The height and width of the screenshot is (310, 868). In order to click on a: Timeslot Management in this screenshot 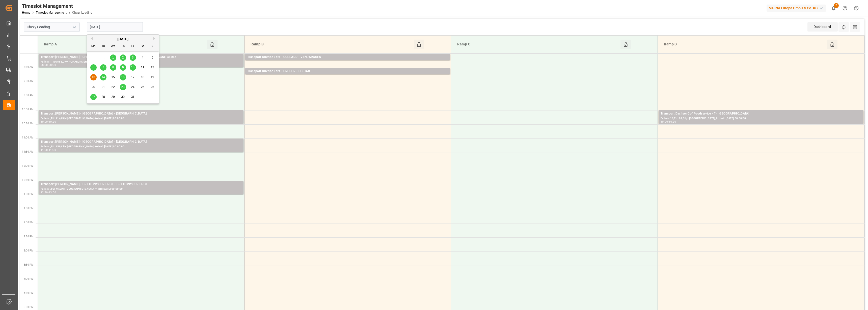, I will do `click(51, 12)`.